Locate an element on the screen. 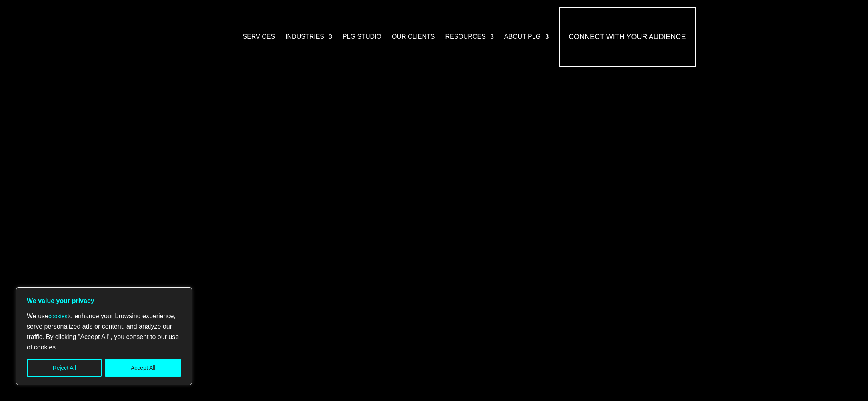 Image resolution: width=868 pixels, height=401 pixels. span: cookies is located at coordinates (57, 316).